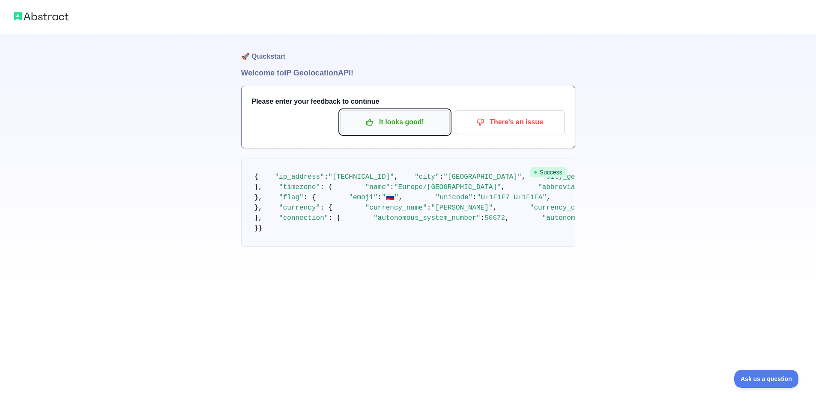 The image size is (816, 405). I want to click on span: "currency_name", so click(396, 208).